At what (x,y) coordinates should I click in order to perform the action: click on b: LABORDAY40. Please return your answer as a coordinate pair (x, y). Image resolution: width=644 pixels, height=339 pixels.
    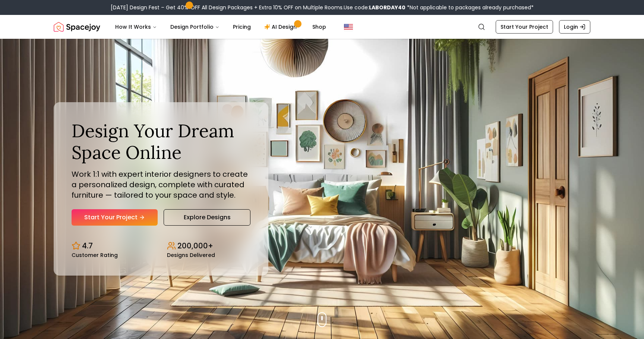
    Looking at the image, I should click on (387, 7).